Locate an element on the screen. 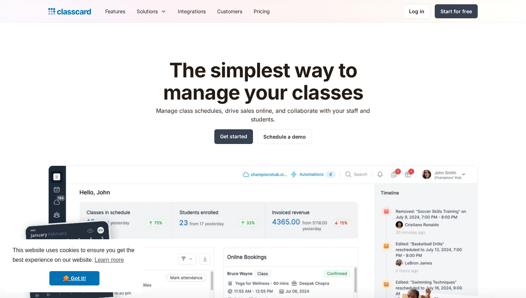 The width and height of the screenshot is (526, 298). a: Pricing is located at coordinates (262, 11).